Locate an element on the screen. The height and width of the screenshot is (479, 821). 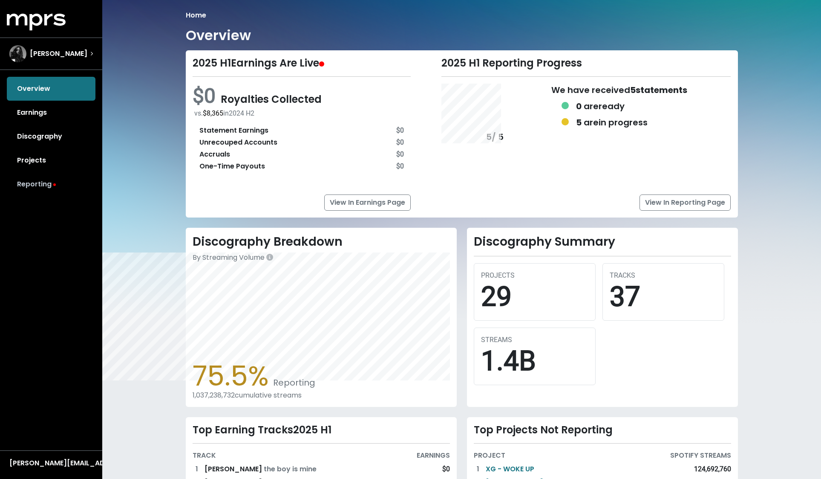
div: PROJECTS is located at coordinates (535, 275).